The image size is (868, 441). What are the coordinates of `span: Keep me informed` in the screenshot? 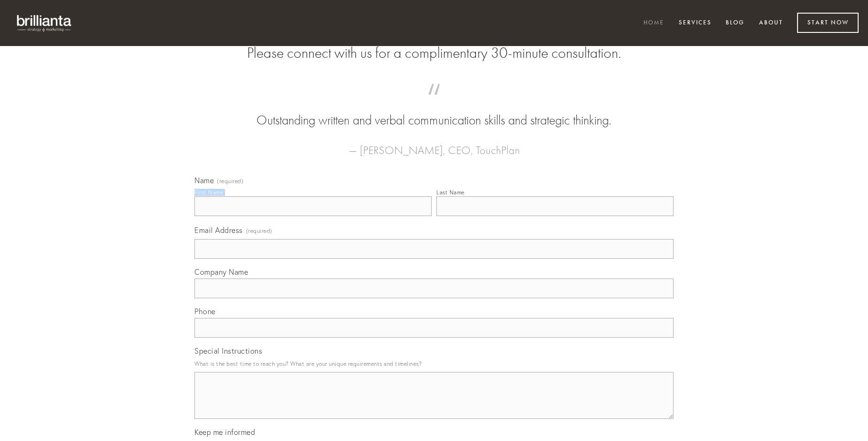 It's located at (225, 432).